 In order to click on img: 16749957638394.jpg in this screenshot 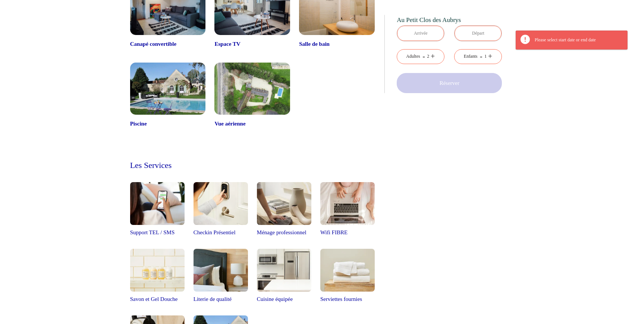, I will do `click(252, 89)`.